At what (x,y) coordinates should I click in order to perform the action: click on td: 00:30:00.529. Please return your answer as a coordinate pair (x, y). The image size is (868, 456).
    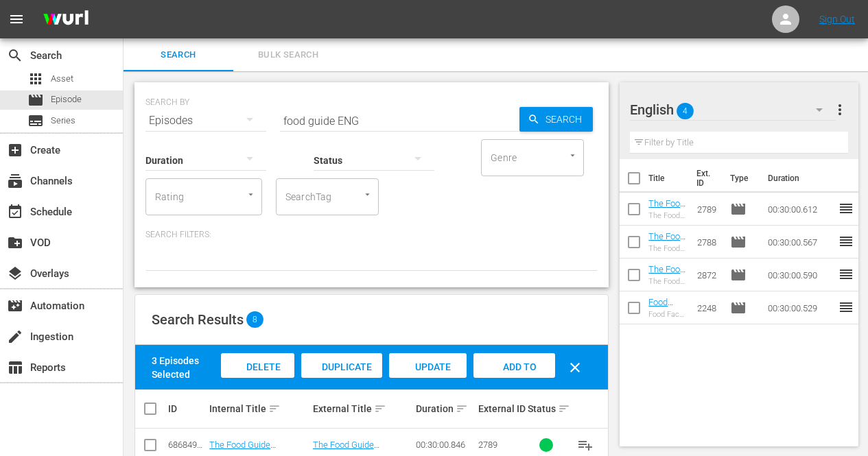
    Looking at the image, I should click on (800, 308).